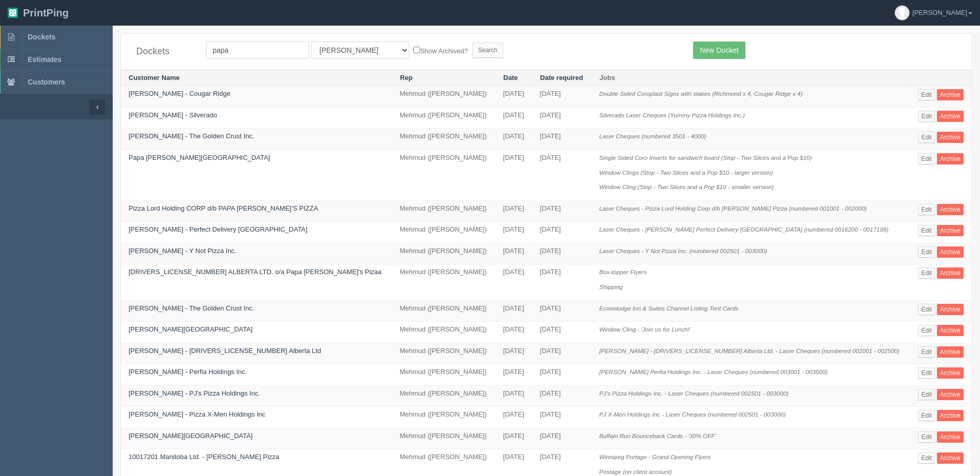 The image size is (980, 476). I want to click on span: Dockets, so click(42, 37).